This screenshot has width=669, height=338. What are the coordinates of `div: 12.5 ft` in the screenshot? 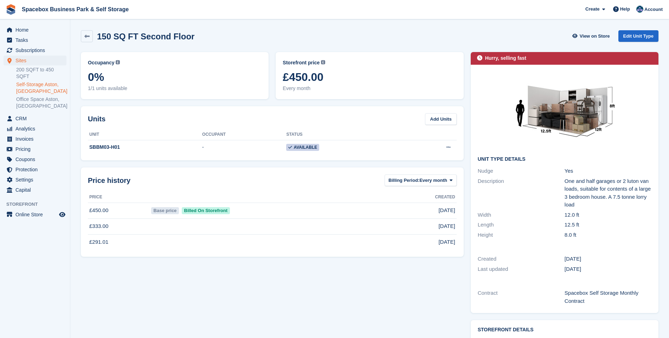 It's located at (607, 224).